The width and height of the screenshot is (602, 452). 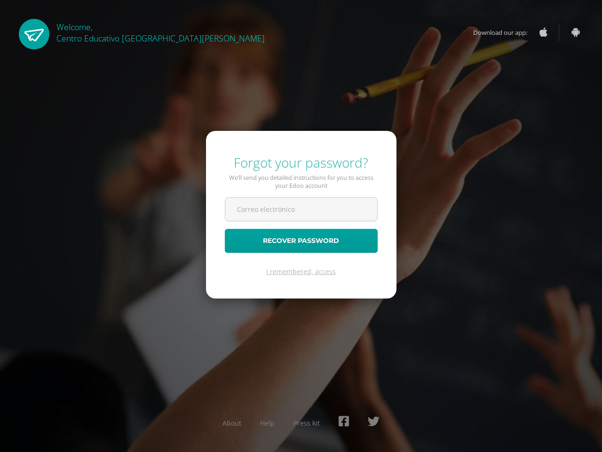 What do you see at coordinates (232, 422) in the screenshot?
I see `a: About` at bounding box center [232, 422].